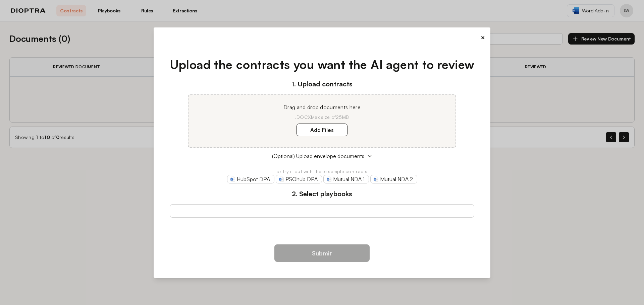 The height and width of the screenshot is (305, 644). What do you see at coordinates (322, 107) in the screenshot?
I see `p: Drag and drop documents here` at bounding box center [322, 107].